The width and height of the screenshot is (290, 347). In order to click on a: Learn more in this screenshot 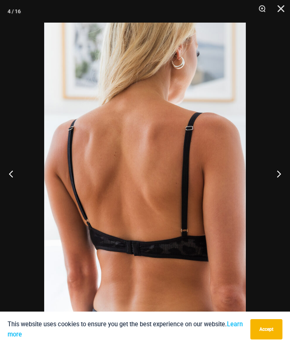, I will do `click(125, 330)`.